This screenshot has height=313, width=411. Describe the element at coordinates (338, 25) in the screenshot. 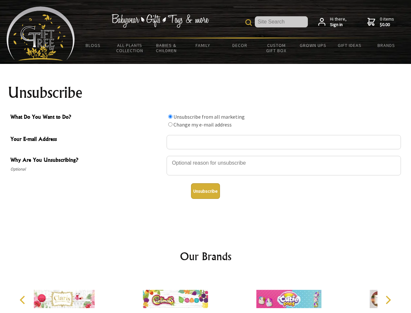

I see `strong: Sign in` at that location.